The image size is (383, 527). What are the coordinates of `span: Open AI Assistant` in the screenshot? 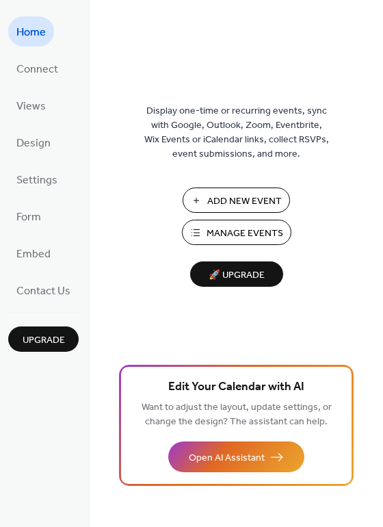 It's located at (226, 458).